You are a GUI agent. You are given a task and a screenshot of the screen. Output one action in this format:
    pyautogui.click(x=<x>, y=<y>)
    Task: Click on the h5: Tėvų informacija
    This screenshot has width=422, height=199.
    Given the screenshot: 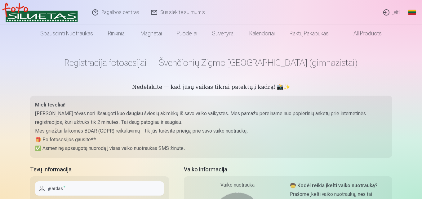 What is the action you would take?
    pyautogui.click(x=100, y=169)
    